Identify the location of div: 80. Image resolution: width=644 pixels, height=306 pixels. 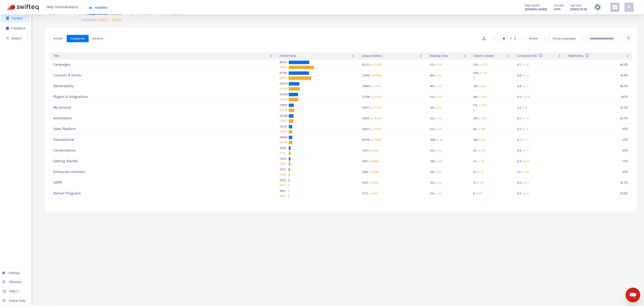
(479, 129).